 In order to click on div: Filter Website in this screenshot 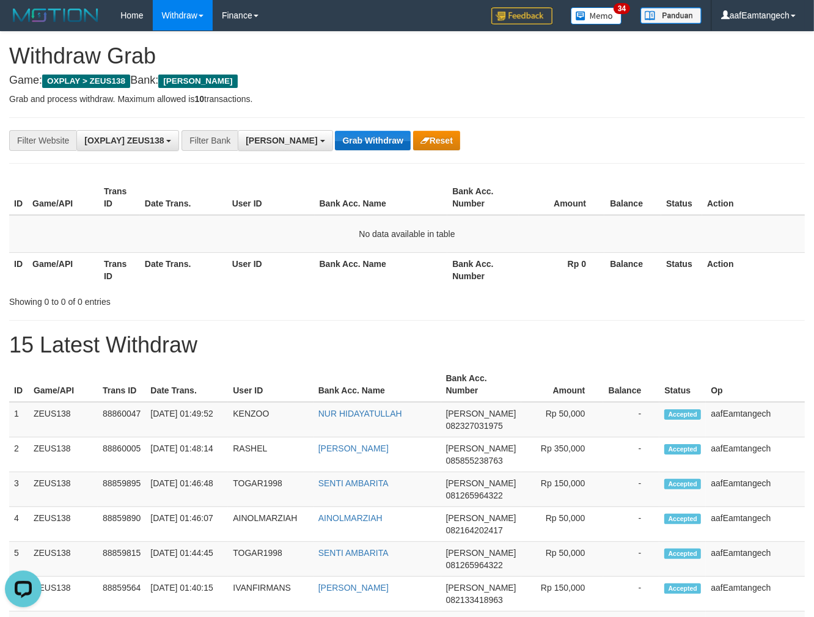, I will do `click(43, 141)`.